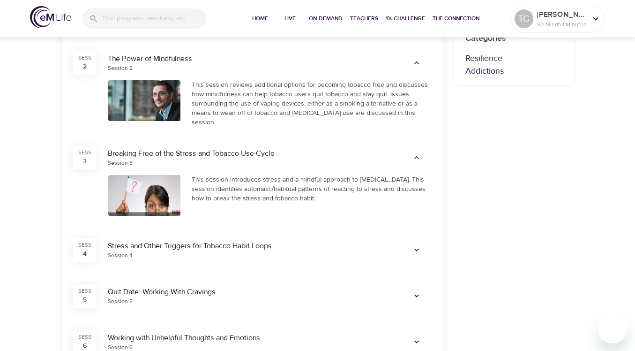 The image size is (635, 351). Describe the element at coordinates (120, 301) in the screenshot. I see `div: Session 5` at that location.